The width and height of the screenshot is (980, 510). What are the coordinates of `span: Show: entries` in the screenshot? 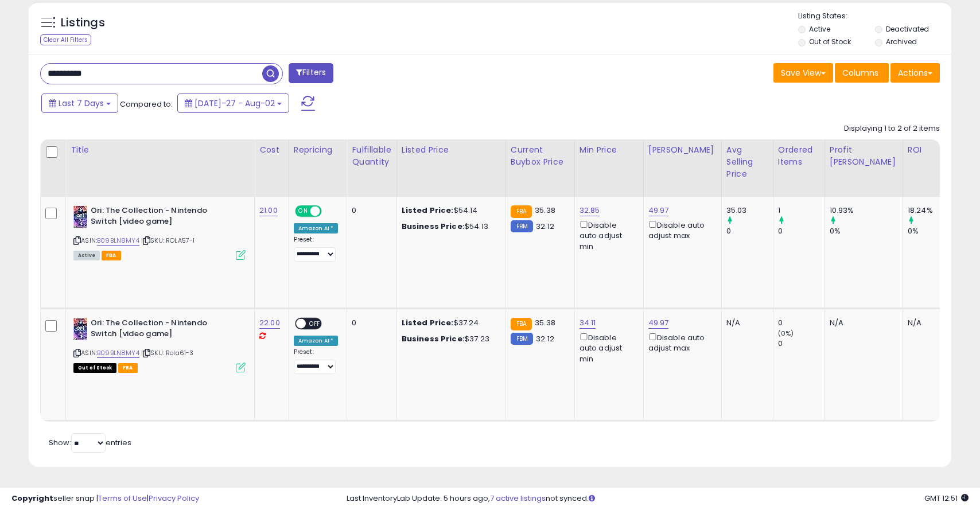 It's located at (90, 442).